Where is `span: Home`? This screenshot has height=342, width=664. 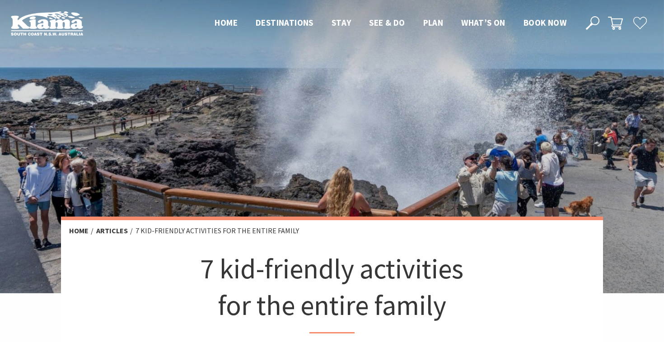 span: Home is located at coordinates (226, 23).